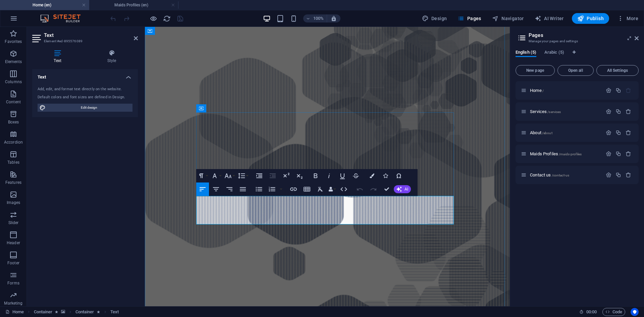  Describe the element at coordinates (343, 176) in the screenshot. I see `button: Underline (Ctrl+U)` at that location.